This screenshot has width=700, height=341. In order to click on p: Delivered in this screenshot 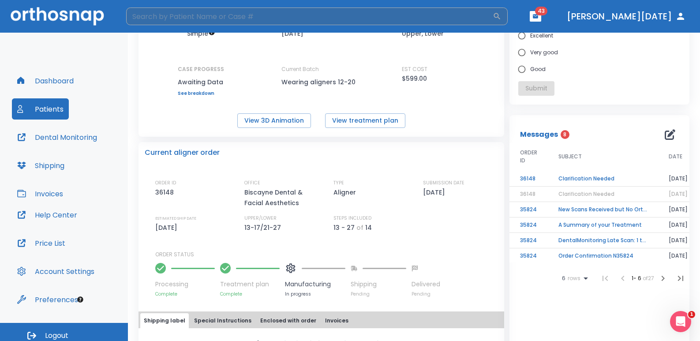, I will do `click(425, 284)`.